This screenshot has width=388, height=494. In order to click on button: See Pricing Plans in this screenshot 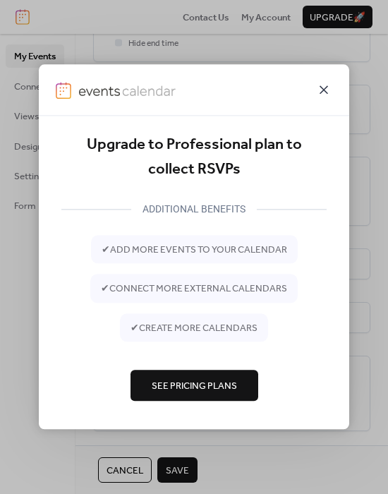, I will do `click(194, 386)`.